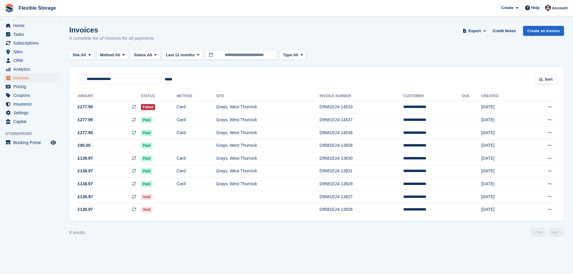 This screenshot has height=274, width=573. What do you see at coordinates (37, 8) in the screenshot?
I see `a: Flexible Storage` at bounding box center [37, 8].